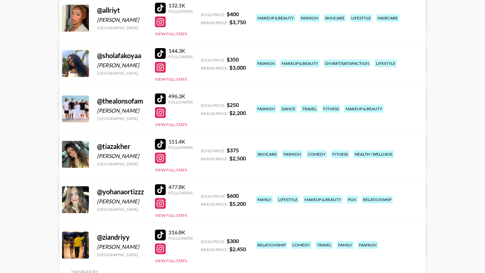  I want to click on strong: $ 5,200, so click(237, 204).